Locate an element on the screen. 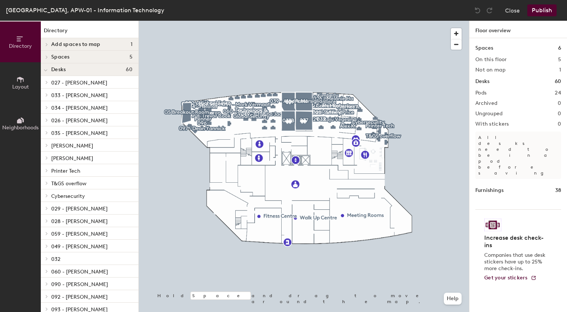 This screenshot has height=312, width=567. span: Printer Tech is located at coordinates (66, 171).